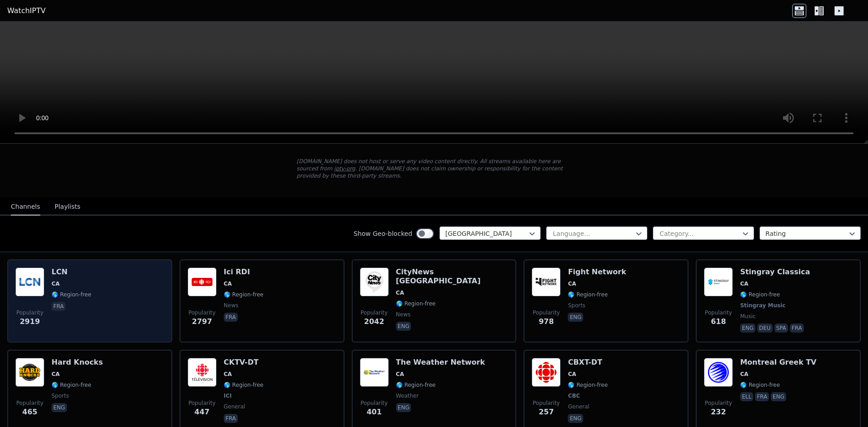 This screenshot has height=427, width=868. What do you see at coordinates (597, 272) in the screenshot?
I see `h6: Fight Network` at bounding box center [597, 272].